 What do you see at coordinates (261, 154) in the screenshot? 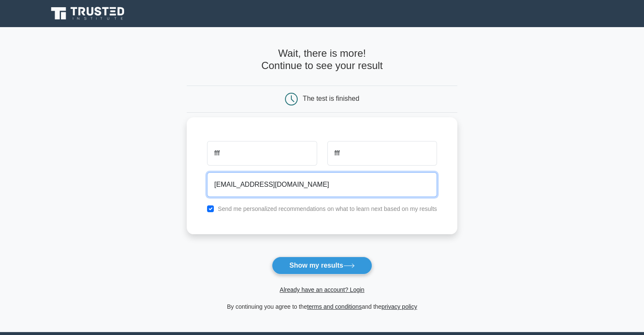
I see `input: First name` at bounding box center [261, 154].